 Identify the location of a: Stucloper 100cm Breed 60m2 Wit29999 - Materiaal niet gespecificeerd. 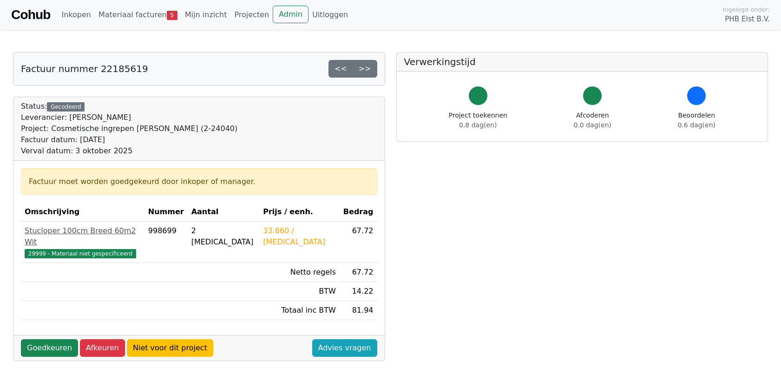
(83, 242).